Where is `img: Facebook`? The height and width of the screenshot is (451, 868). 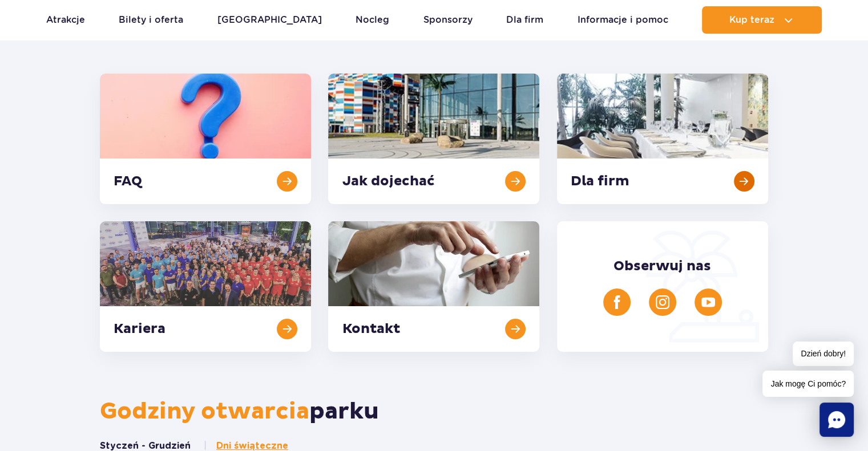
img: Facebook is located at coordinates (617, 303).